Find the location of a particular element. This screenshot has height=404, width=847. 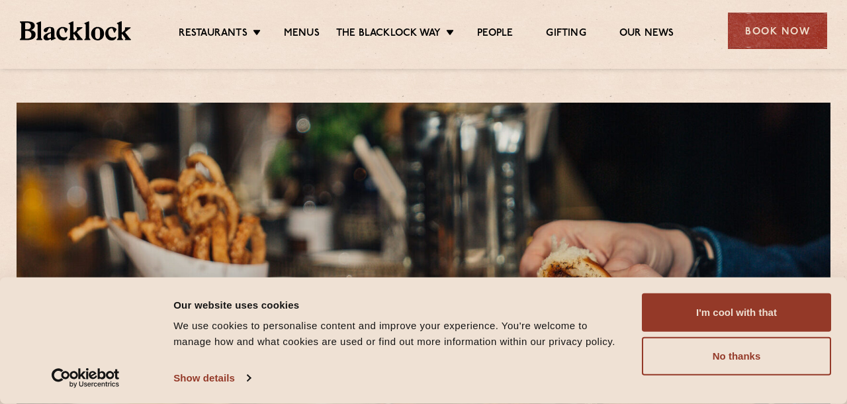

a: Usercentrics Cookiebot - opens in a new window is located at coordinates (85, 378).